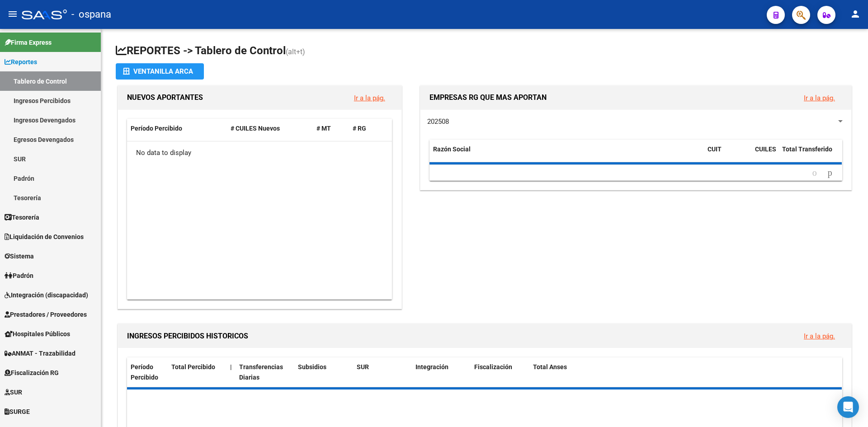 This screenshot has height=427, width=868. I want to click on span: Total Percibido, so click(193, 367).